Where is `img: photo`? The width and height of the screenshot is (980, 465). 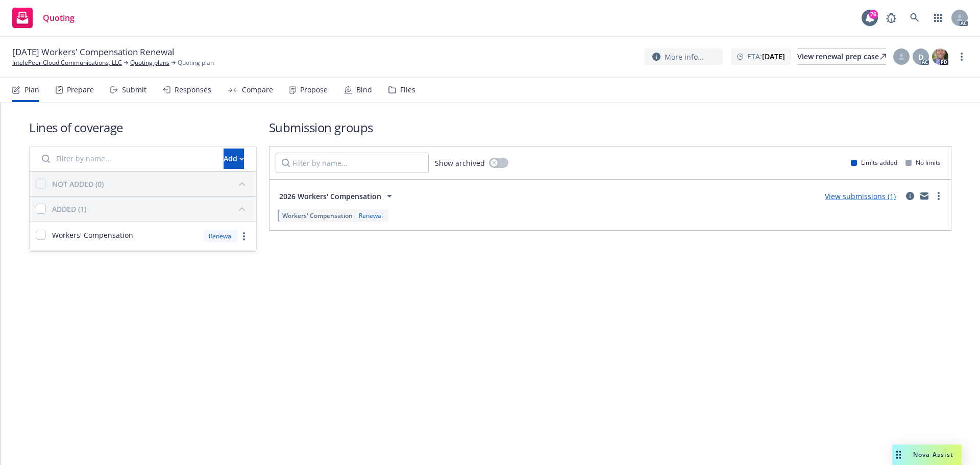 img: photo is located at coordinates (940, 57).